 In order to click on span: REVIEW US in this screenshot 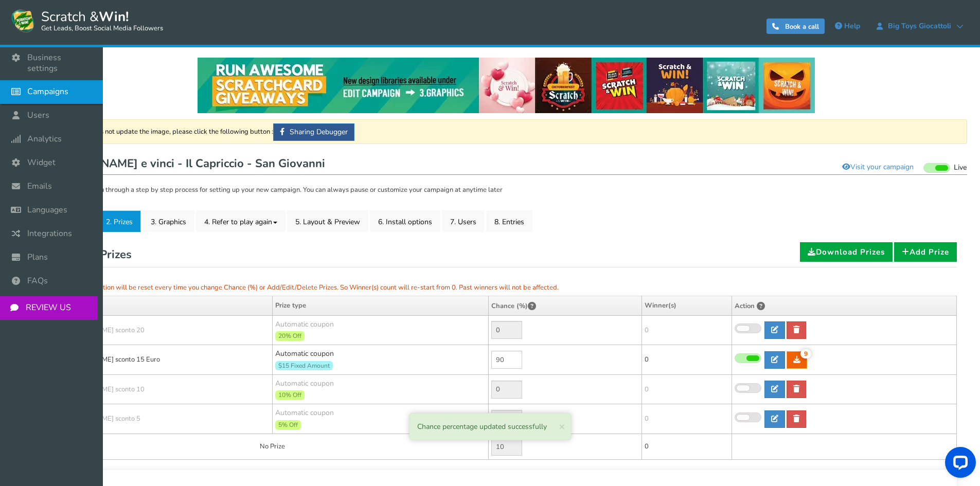, I will do `click(49, 307)`.